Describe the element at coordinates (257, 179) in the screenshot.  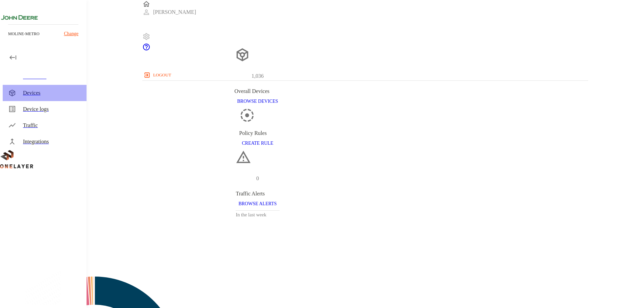
I see `p: 0` at that location.